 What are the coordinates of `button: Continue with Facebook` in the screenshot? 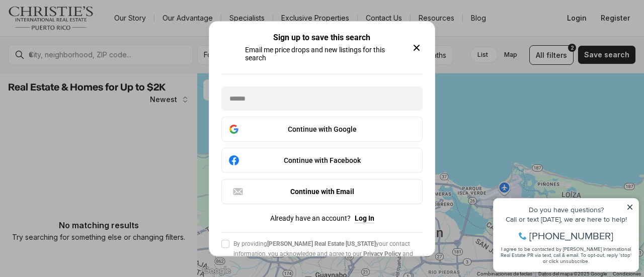 It's located at (322, 160).